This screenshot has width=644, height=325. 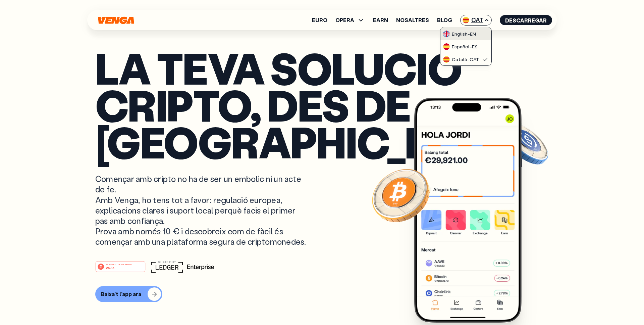 I want to click on a: flag-catCatalà-CAT, so click(x=466, y=59).